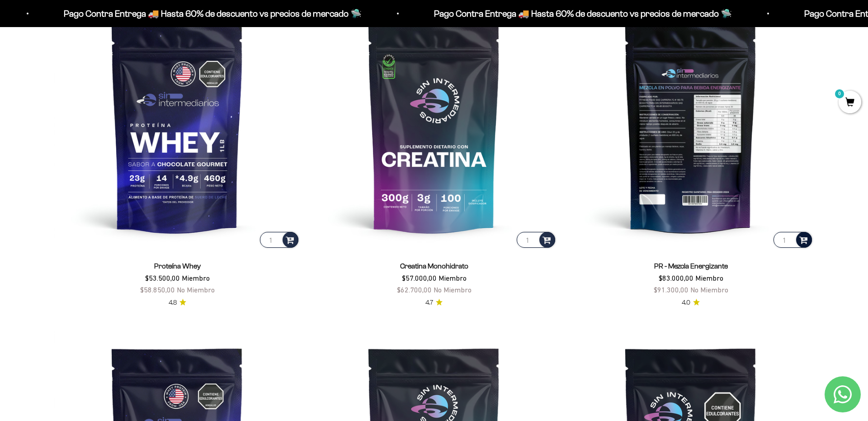 This screenshot has width=868, height=421. Describe the element at coordinates (671, 290) in the screenshot. I see `span: $91.300,00` at that location.